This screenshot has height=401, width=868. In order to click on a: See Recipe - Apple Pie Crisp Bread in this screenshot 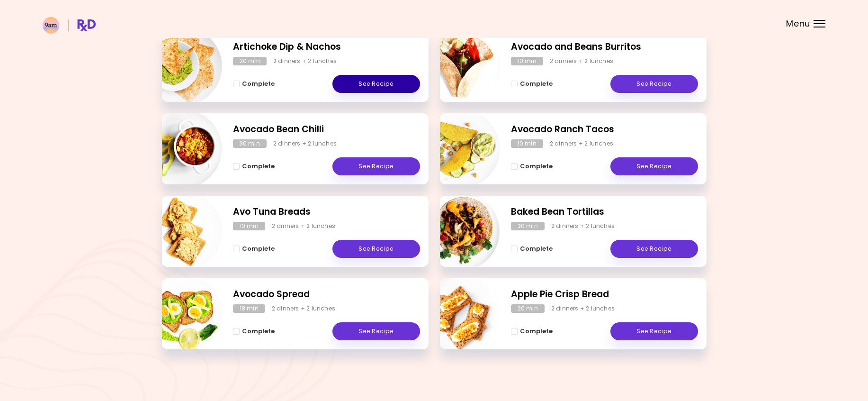, I will do `click(654, 331)`.